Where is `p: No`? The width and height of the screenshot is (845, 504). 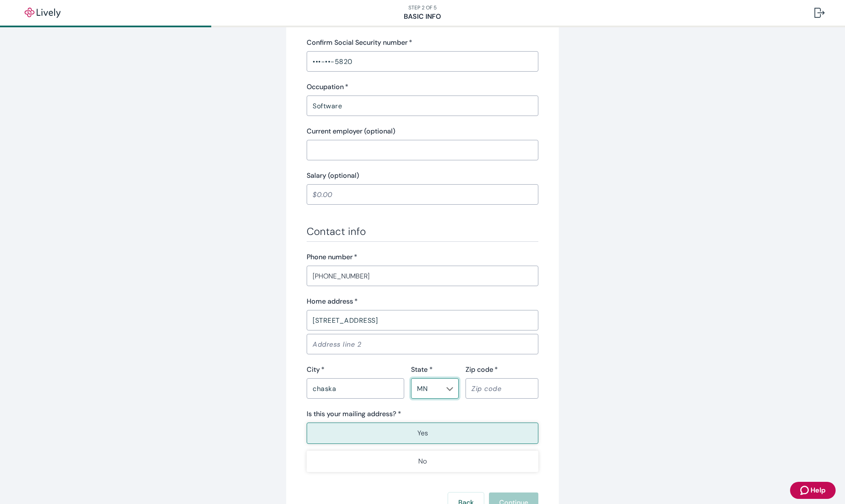 p: No is located at coordinates (423, 461).